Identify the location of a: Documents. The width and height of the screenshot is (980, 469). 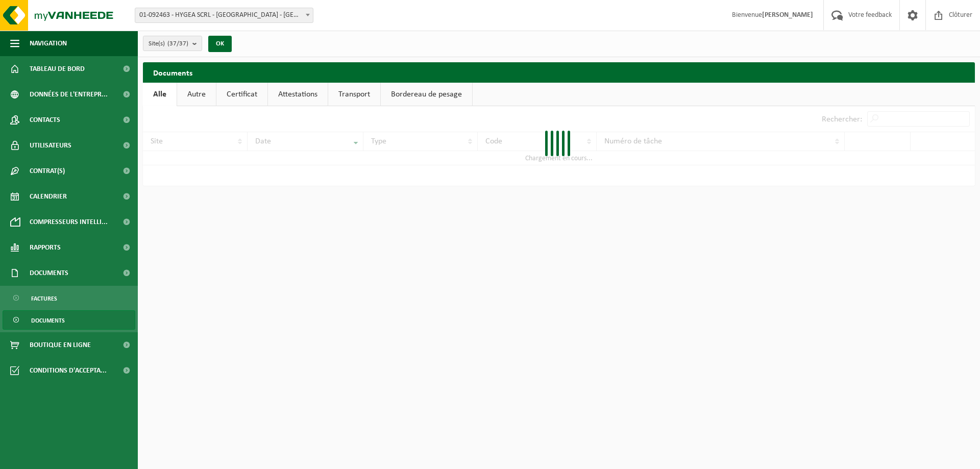
(69, 320).